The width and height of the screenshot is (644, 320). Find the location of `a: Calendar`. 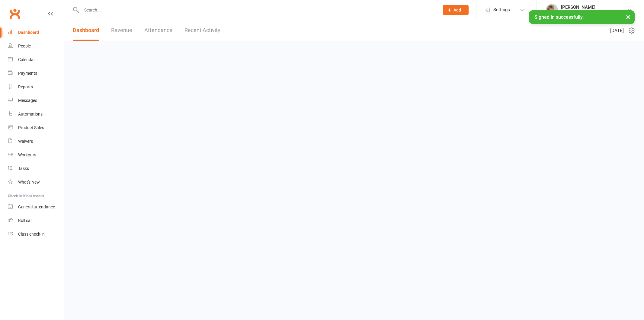

a: Calendar is located at coordinates (36, 59).